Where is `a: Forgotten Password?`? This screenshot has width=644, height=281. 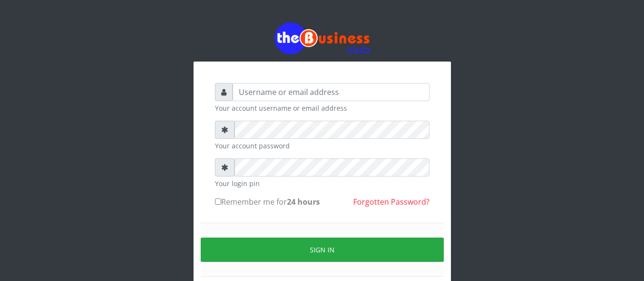 a: Forgotten Password? is located at coordinates (392, 202).